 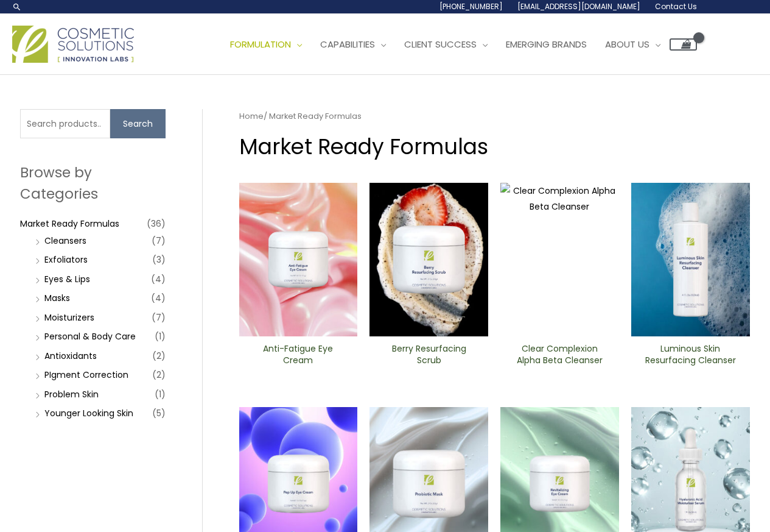 I want to click on span: (3), so click(x=159, y=259).